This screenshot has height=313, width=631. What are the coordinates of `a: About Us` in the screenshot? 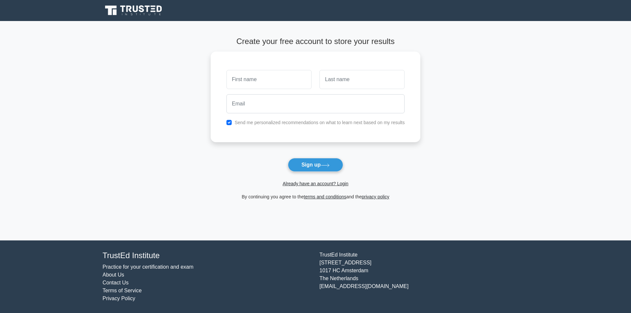 It's located at (113, 275).